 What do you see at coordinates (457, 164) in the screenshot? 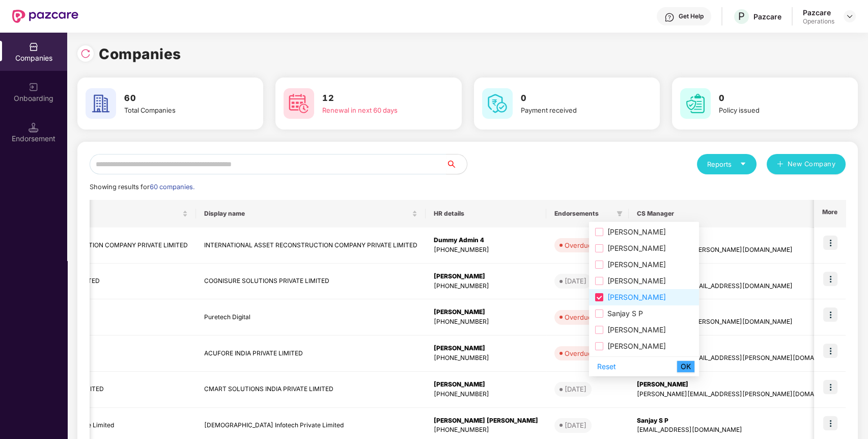
I see `button: search` at bounding box center [457, 164].